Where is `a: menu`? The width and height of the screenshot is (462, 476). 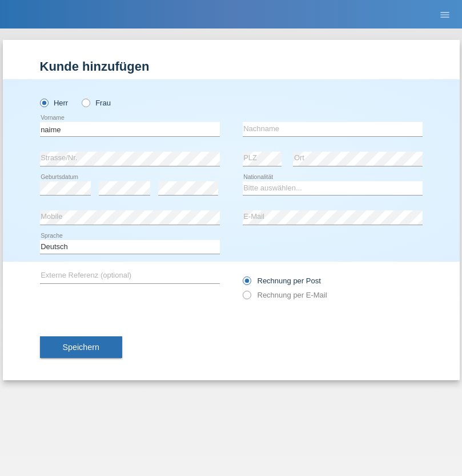 a: menu is located at coordinates (444, 14).